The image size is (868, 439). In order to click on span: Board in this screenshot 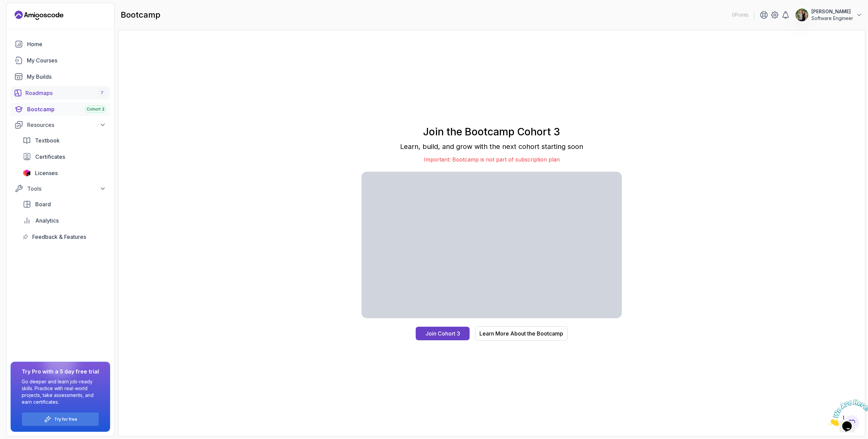, I will do `click(43, 204)`.